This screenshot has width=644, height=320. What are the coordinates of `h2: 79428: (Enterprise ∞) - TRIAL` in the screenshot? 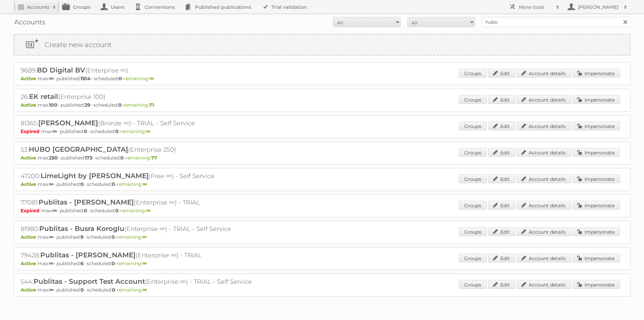 It's located at (139, 255).